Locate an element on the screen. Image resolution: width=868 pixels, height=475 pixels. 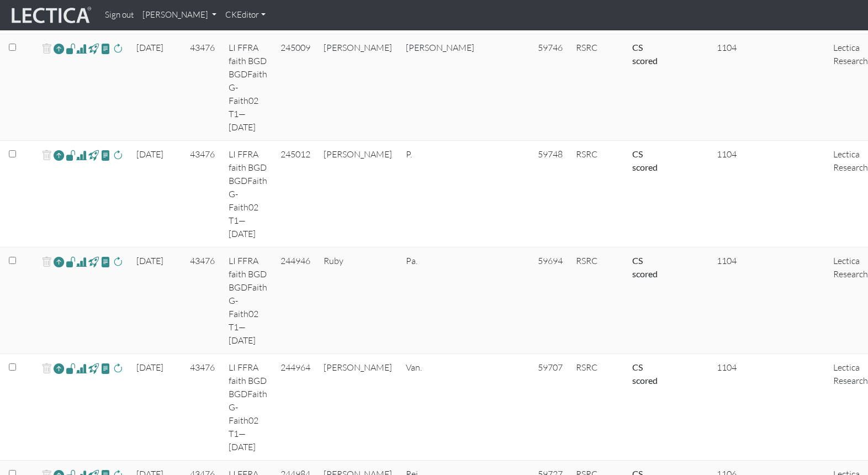
td: 59694 is located at coordinates (550, 300).